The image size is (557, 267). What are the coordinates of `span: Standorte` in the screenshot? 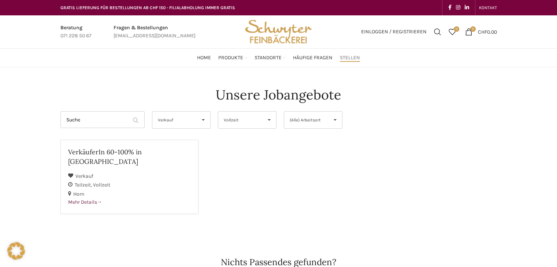 It's located at (268, 58).